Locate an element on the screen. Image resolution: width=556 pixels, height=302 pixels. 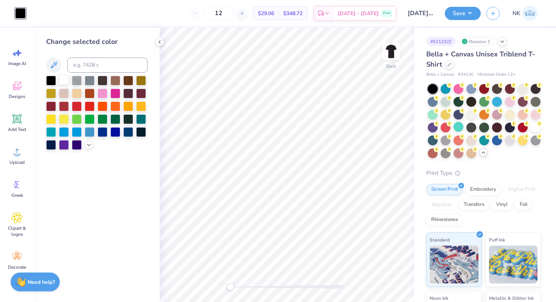
span: # 3413C is located at coordinates (466, 75).